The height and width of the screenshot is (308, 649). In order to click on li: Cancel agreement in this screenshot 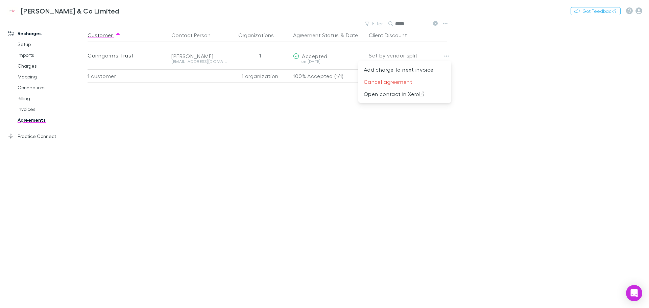, I will do `click(404, 82)`.